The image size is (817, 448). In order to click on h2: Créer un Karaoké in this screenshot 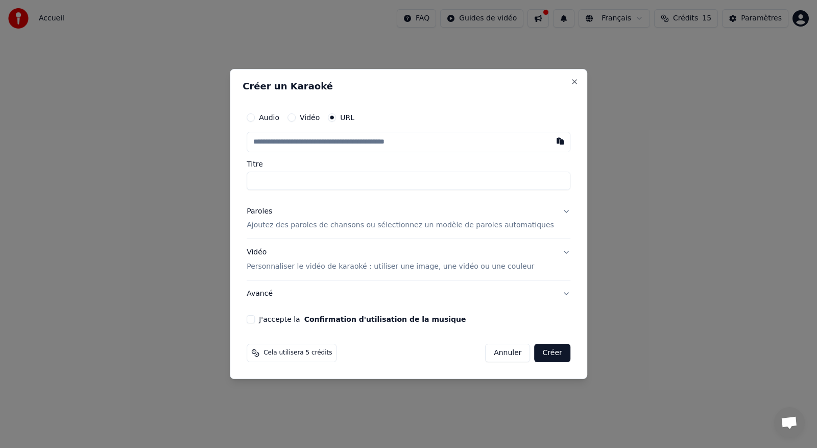, I will do `click(409, 86)`.